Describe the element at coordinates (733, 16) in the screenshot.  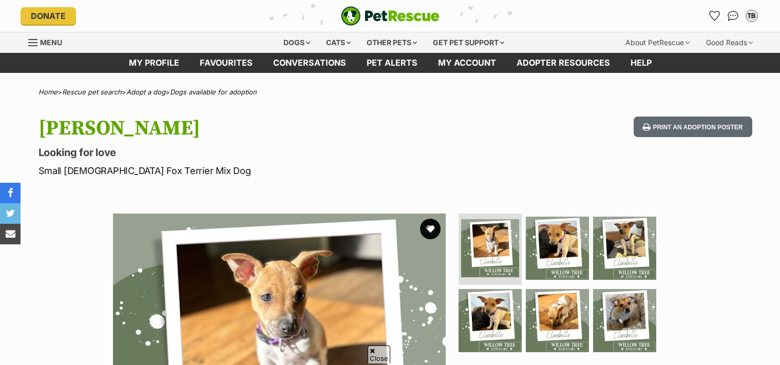
I see `ul: Account quick links` at that location.